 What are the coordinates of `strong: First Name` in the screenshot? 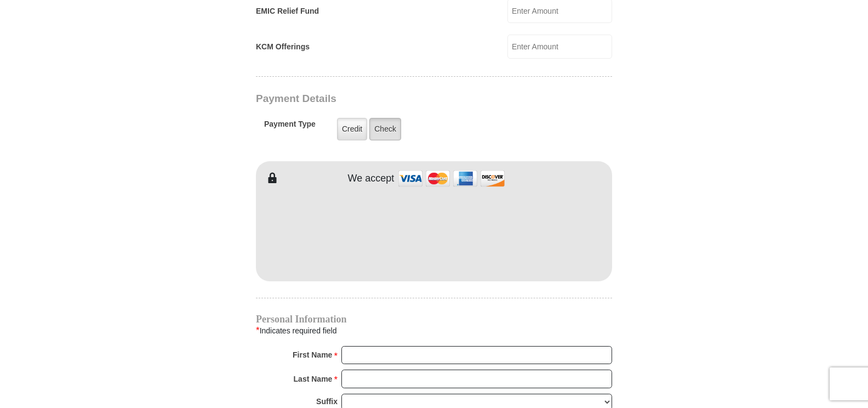 It's located at (312, 354).